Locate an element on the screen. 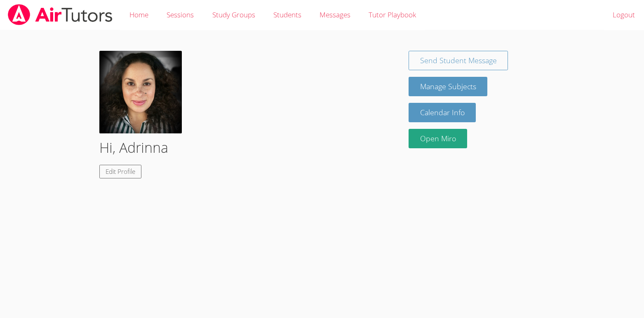  a: Manage Subjects is located at coordinates (448, 86).